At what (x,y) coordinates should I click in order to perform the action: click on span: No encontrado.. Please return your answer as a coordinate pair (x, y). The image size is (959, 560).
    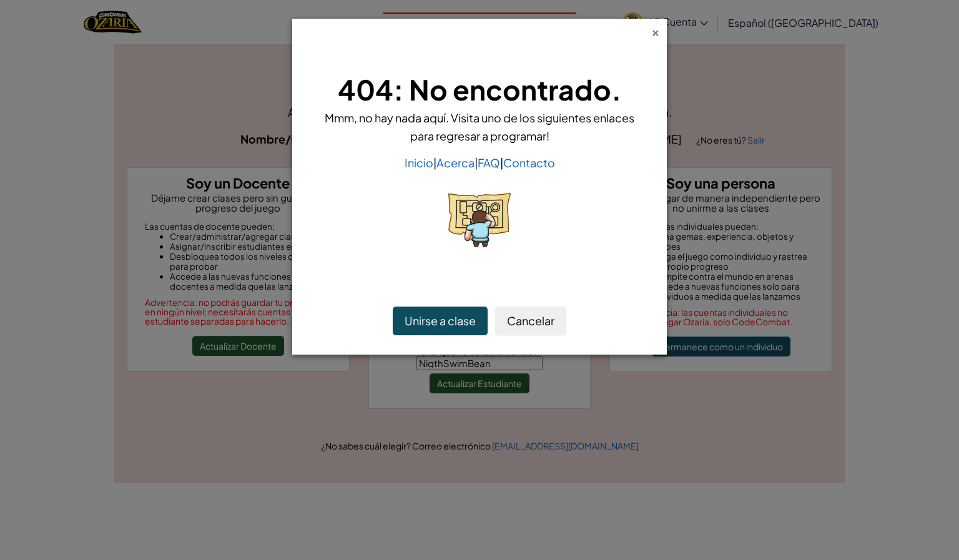
    Looking at the image, I should click on (516, 89).